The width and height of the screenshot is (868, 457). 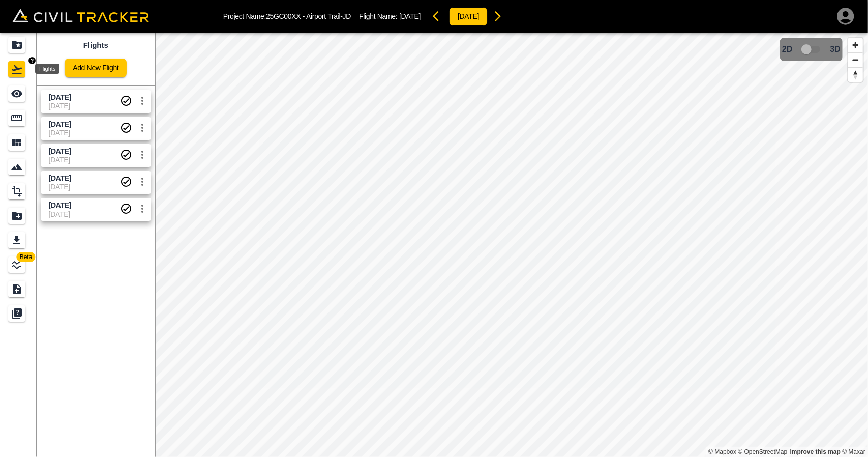 What do you see at coordinates (512, 245) in the screenshot?
I see `canvas: Map` at bounding box center [512, 245].